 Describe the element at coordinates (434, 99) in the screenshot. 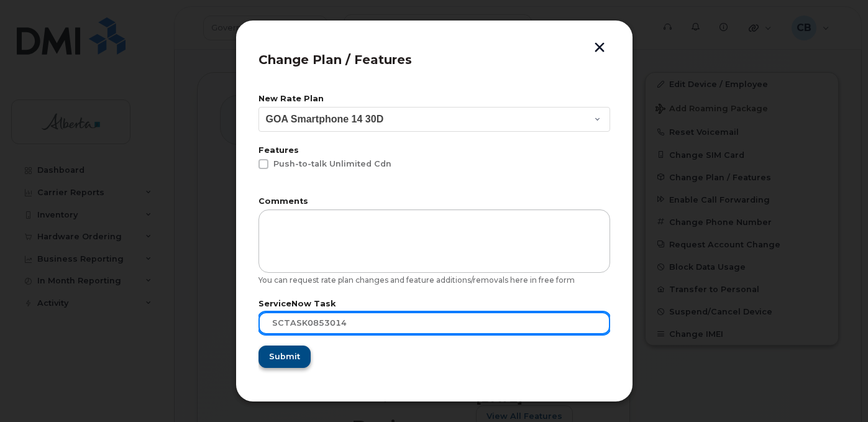

I see `label: New Rate Plan` at that location.